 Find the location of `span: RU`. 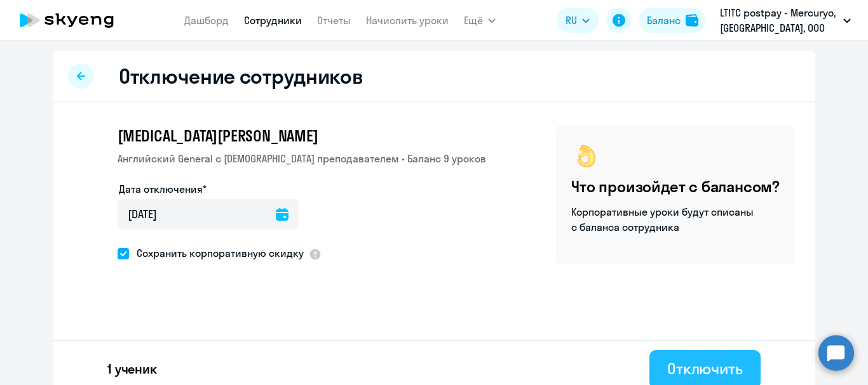

span: RU is located at coordinates (571, 21).